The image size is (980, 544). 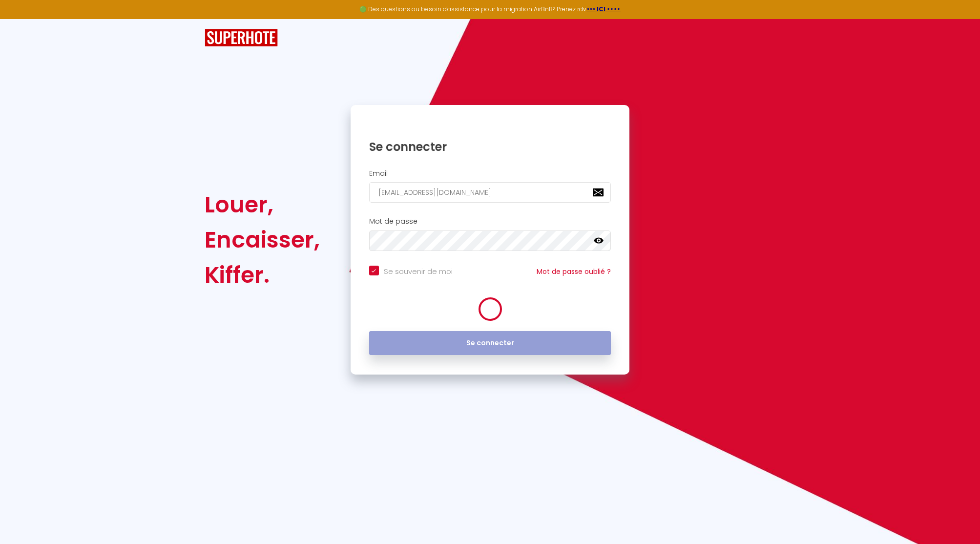 What do you see at coordinates (242, 37) in the screenshot?
I see `img: SuperHote logo` at bounding box center [242, 37].